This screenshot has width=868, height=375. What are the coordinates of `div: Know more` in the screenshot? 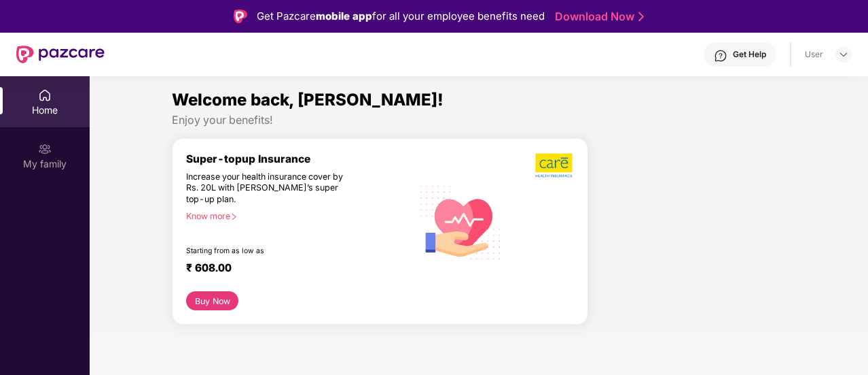 It's located at (295, 216).